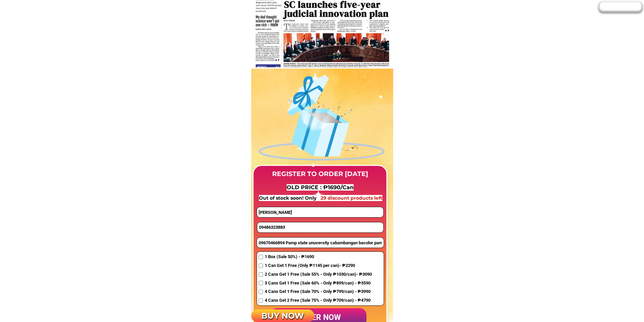 This screenshot has width=644, height=322. I want to click on input: Phone number, so click(320, 227).